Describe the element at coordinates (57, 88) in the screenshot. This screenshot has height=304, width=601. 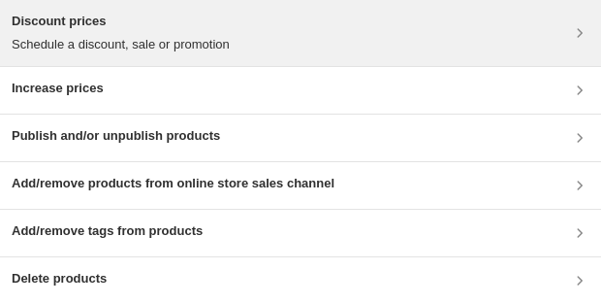
I see `h3: Increase prices` at that location.